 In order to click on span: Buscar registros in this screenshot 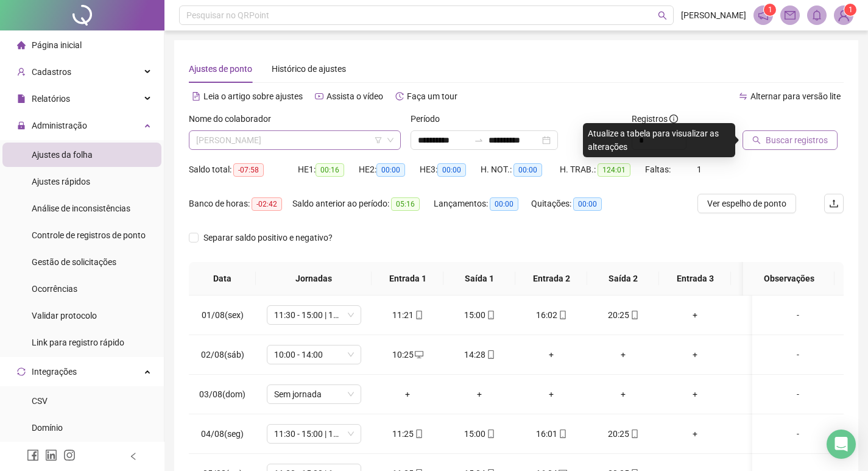, I will do `click(797, 140)`.